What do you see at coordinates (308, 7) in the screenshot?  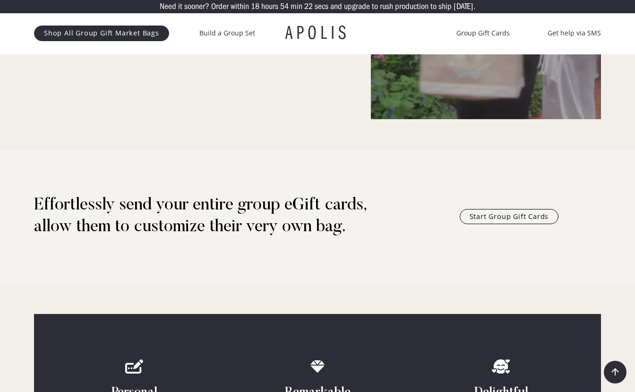 I see `p: 22` at bounding box center [308, 7].